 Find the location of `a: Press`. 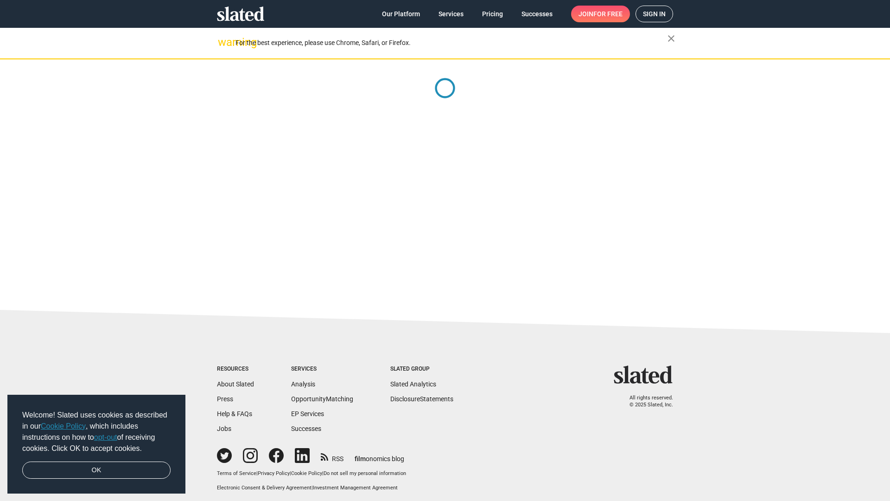

a: Press is located at coordinates (225, 399).